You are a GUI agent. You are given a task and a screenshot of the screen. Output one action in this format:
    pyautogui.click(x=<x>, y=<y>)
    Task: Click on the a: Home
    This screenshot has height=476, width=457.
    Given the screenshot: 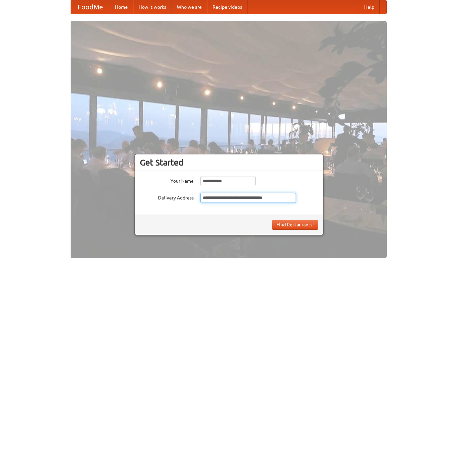 What is the action you would take?
    pyautogui.click(x=121, y=7)
    